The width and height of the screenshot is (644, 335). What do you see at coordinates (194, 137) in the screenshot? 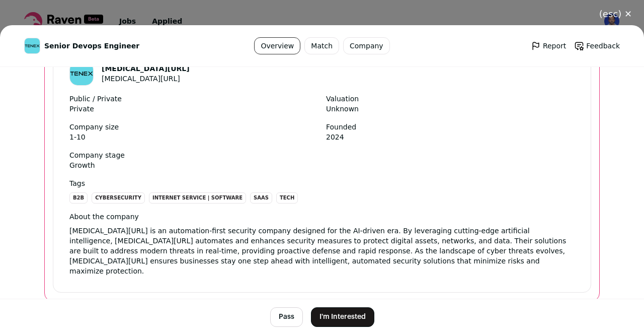
I see `span: 1-10` at bounding box center [194, 137].